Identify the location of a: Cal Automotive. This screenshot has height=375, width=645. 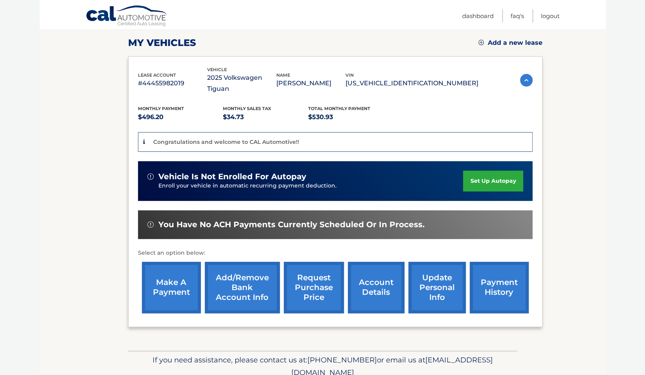
(127, 17).